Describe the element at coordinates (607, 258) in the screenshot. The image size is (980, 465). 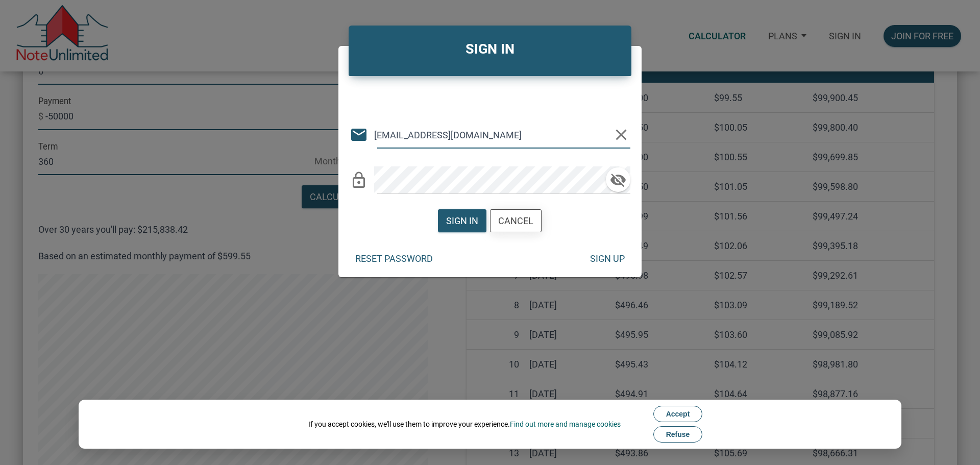
I see `button: Sign up` at that location.